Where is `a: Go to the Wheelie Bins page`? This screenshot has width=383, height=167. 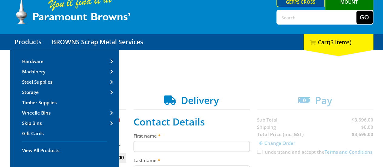
a: Go to the Wheelie Bins page is located at coordinates (64, 113).